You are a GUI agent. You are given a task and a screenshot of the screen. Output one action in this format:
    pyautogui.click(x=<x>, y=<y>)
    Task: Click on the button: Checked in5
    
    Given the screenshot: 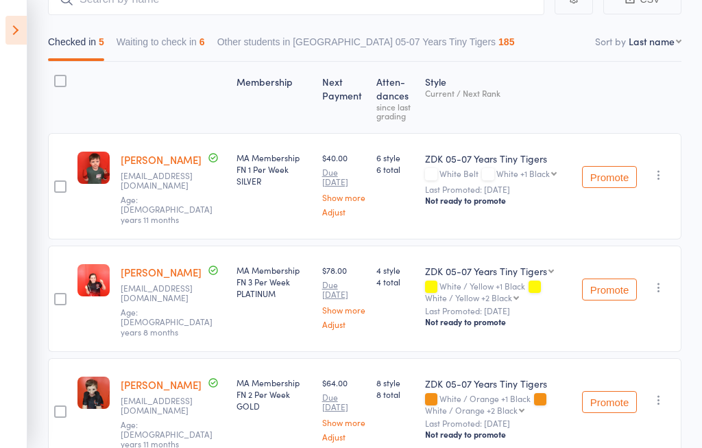 What is the action you would take?
    pyautogui.click(x=76, y=45)
    